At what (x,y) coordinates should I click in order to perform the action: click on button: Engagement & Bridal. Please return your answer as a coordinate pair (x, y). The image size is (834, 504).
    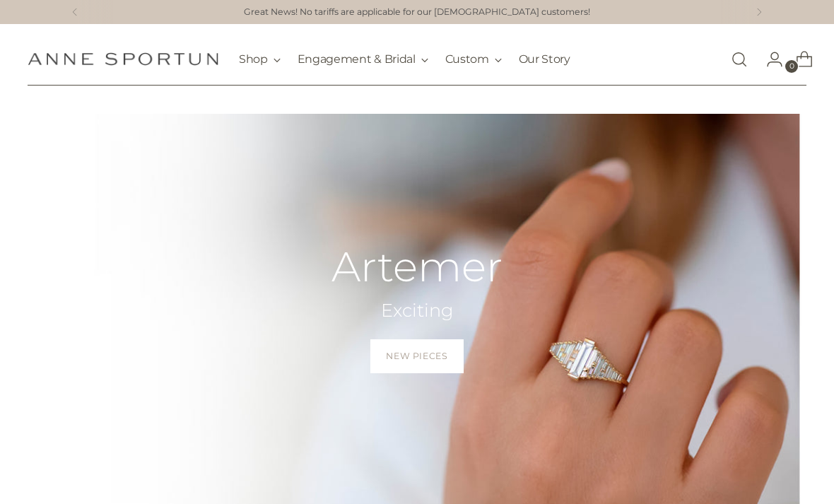
    Looking at the image, I should click on (362, 59).